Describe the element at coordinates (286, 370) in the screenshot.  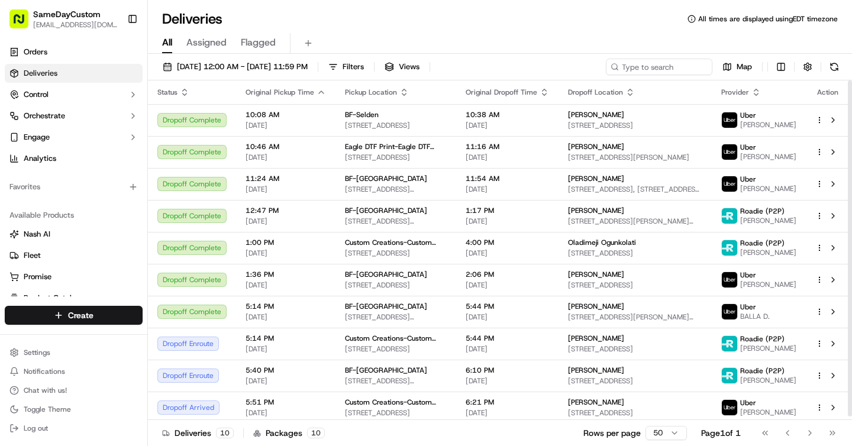
I see `span: 5:40 PM` at that location.